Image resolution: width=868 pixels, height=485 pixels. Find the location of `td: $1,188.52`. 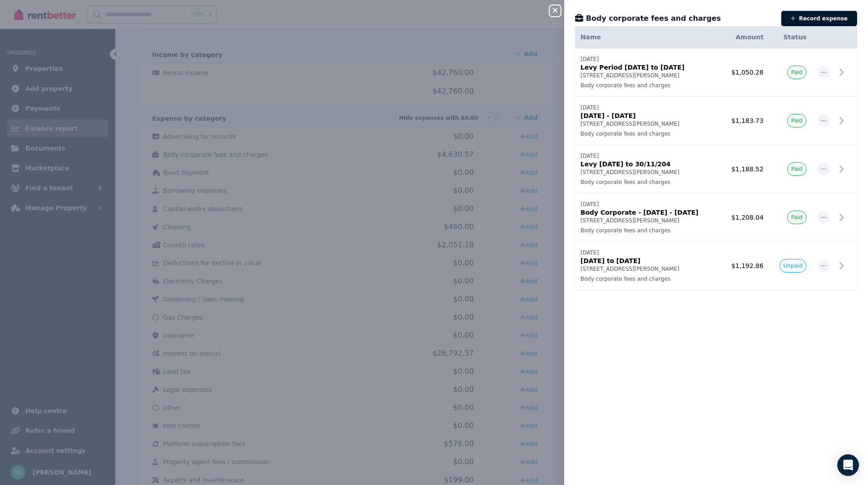

td: $1,188.52 is located at coordinates (744, 170).